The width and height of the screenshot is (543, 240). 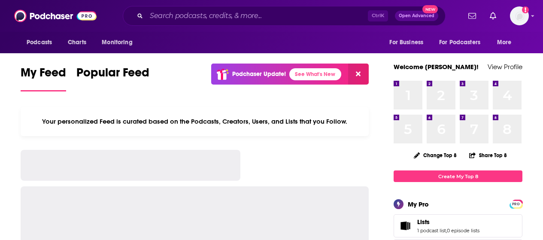 What do you see at coordinates (416, 16) in the screenshot?
I see `span: Open Advanced` at bounding box center [416, 16].